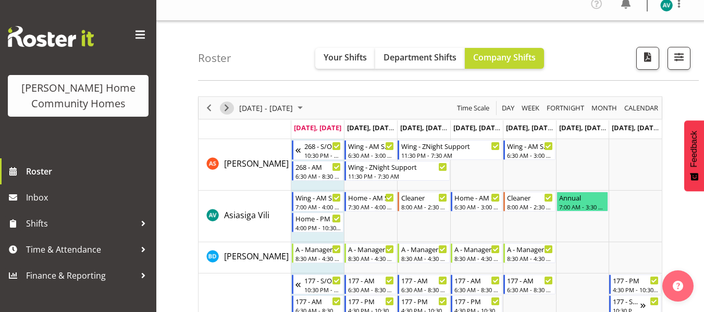  Describe the element at coordinates (318, 223) in the screenshot. I see `div: Asiasiga Vili"s event - Home - PM Support 2 Begin From Monday, September 8, 2025 at 4:00:00 PM GM...` at that location.